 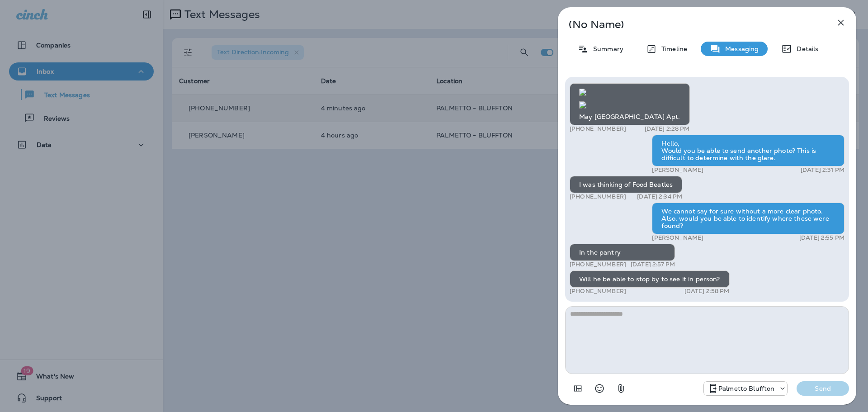 What do you see at coordinates (577, 388) in the screenshot?
I see `button: Add in a premade template` at bounding box center [577, 388].